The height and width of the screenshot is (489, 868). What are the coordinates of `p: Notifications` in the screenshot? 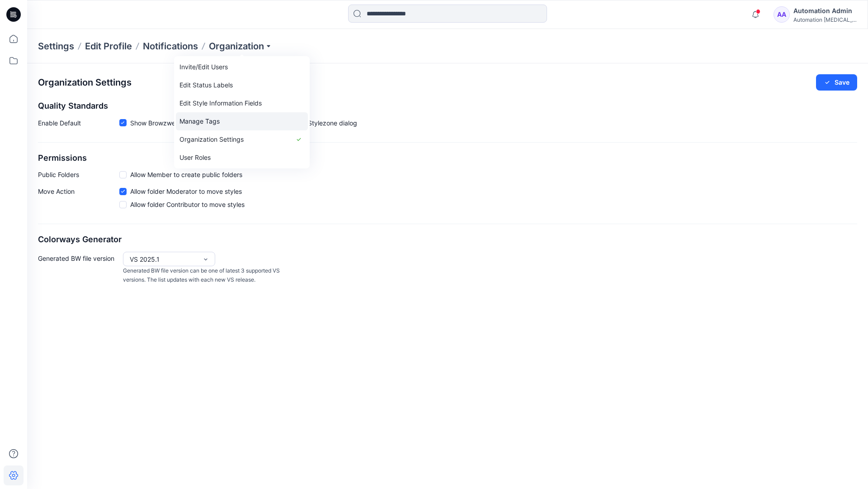 It's located at (171, 46).